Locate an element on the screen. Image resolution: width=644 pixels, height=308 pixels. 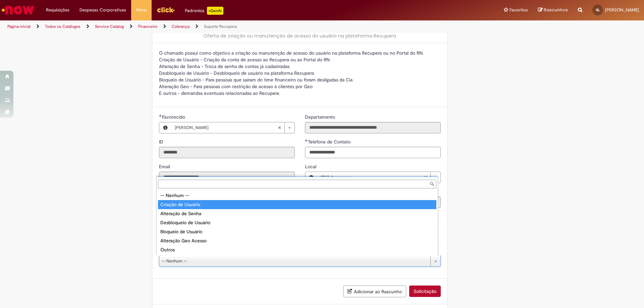
div: Bloqueio de Usuário is located at coordinates (297, 232).